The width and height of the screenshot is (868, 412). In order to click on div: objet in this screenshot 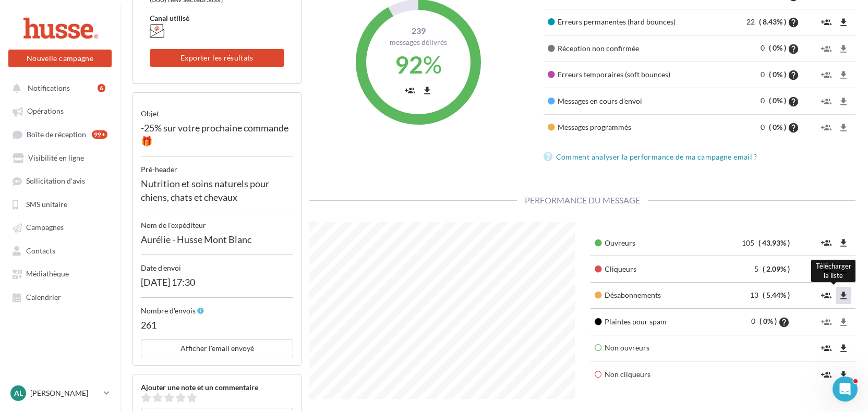, I will do `click(217, 109)`.